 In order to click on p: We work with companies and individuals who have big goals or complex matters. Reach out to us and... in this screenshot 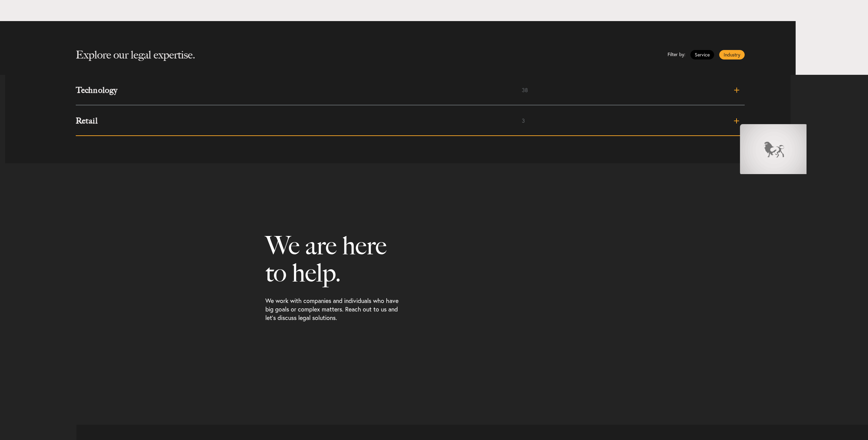, I will do `click(333, 310)`.